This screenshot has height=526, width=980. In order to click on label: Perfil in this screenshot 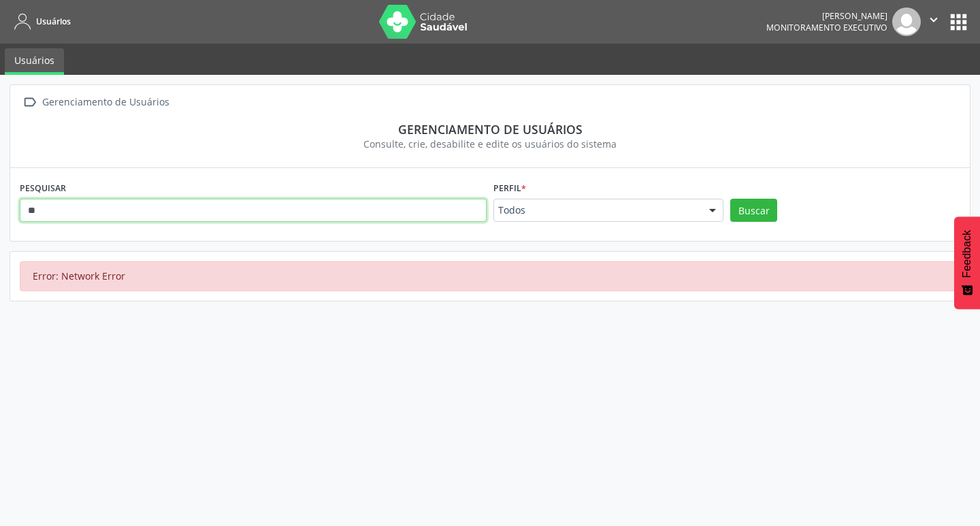, I will do `click(510, 188)`.